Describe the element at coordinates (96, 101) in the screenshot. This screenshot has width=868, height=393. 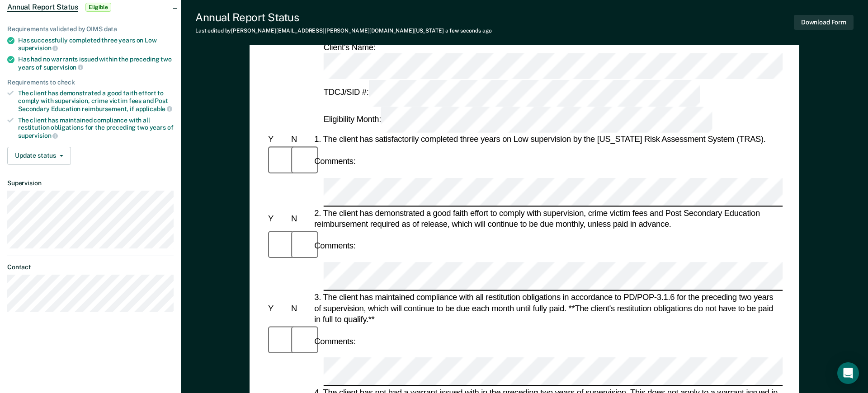
I see `div: The client has demonstrated a good faith effort to comply with supervision, crime victim fees and...` at that location.